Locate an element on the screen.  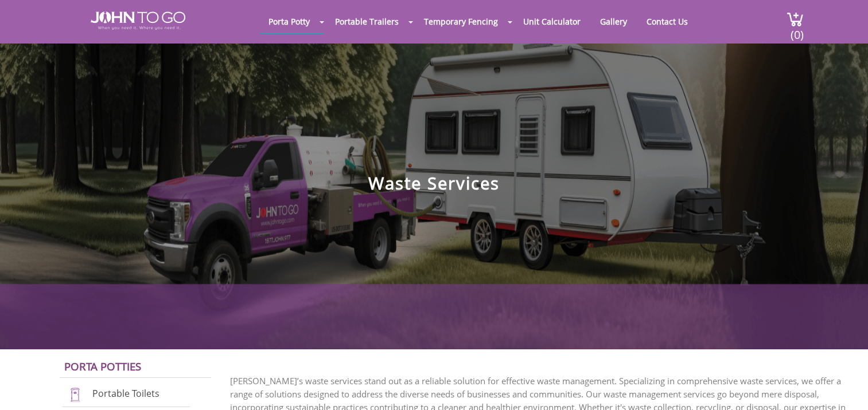
a: Portable Trailers is located at coordinates (367, 21).